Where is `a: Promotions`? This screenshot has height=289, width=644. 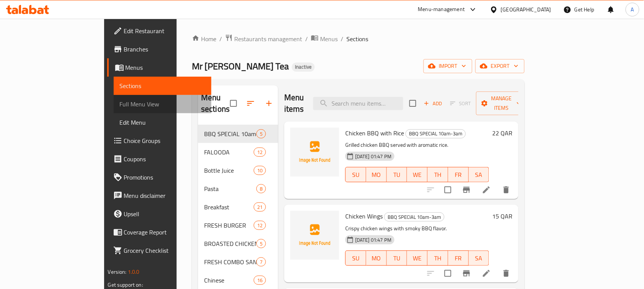
a: Promotions is located at coordinates (160, 177).